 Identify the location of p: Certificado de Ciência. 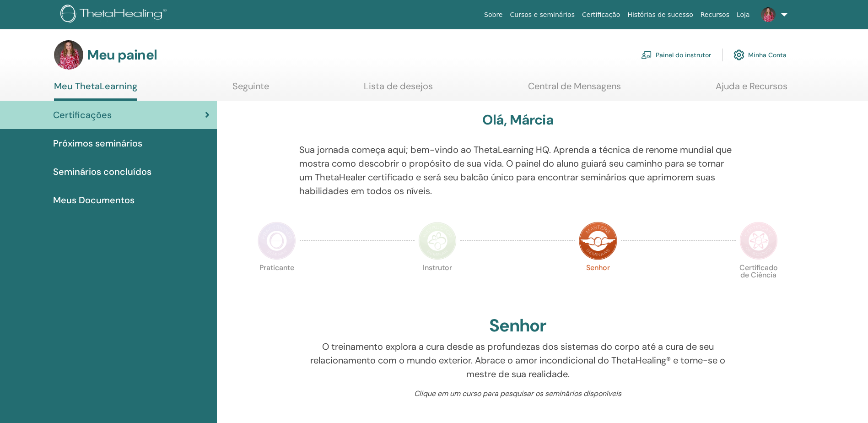
(759, 284).